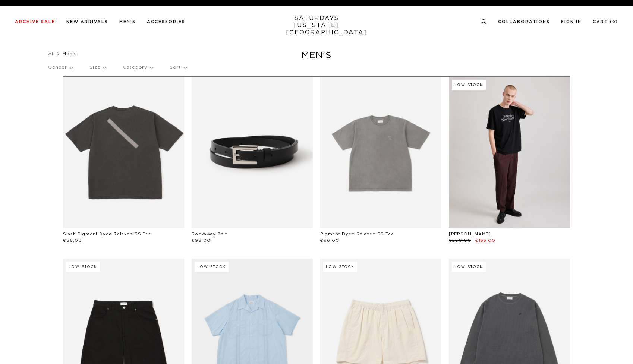 The width and height of the screenshot is (633, 364). Describe the element at coordinates (571, 22) in the screenshot. I see `a: Sign In` at that location.